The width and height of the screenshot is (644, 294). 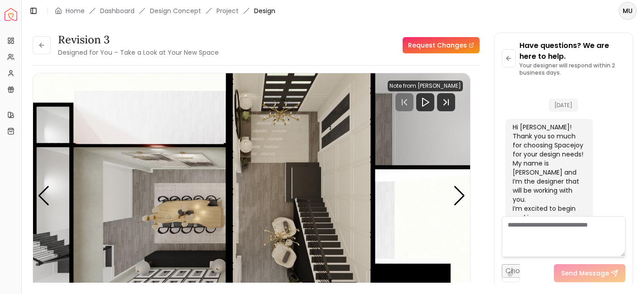 I want to click on p: Your designer will respond within 2 business days., so click(x=572, y=70).